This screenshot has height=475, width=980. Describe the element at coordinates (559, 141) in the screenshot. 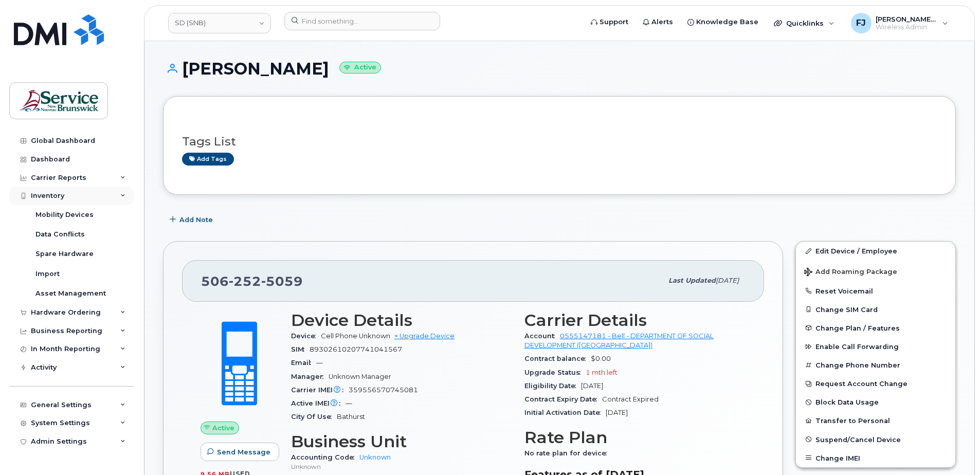

I see `h3: Tags List` at that location.